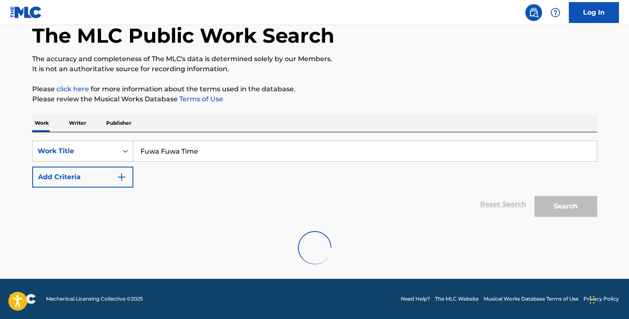  What do you see at coordinates (315, 59) in the screenshot?
I see `p: The accuracy and completeness of The MLC's data is determined solely by our Members.` at bounding box center [315, 59].